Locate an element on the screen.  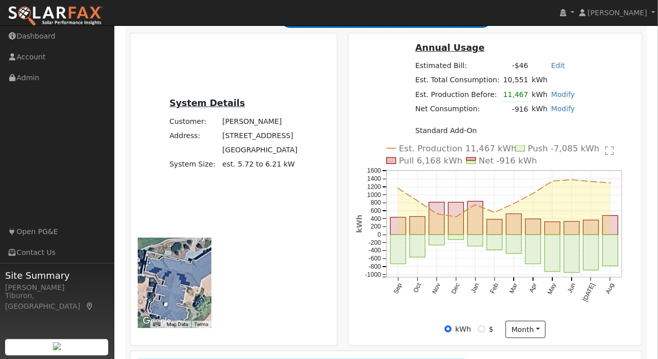
text: 0 is located at coordinates (379, 235).